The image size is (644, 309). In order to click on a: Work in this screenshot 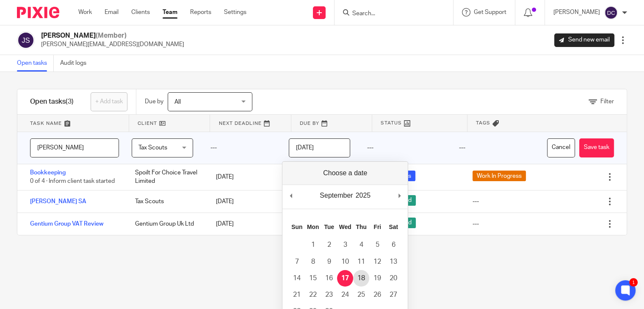, I will do `click(85, 12)`.